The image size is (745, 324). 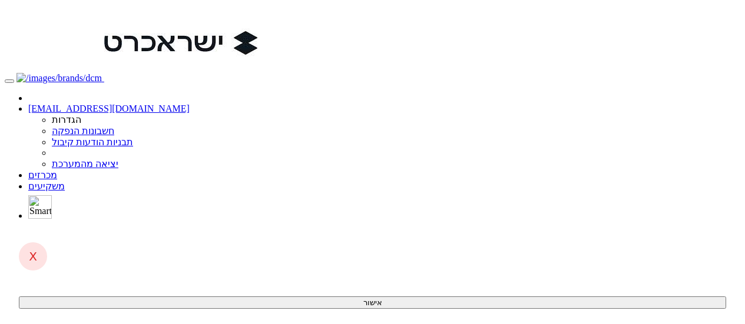 What do you see at coordinates (85, 164) in the screenshot?
I see `a: יציאה מהמערכת` at bounding box center [85, 164].